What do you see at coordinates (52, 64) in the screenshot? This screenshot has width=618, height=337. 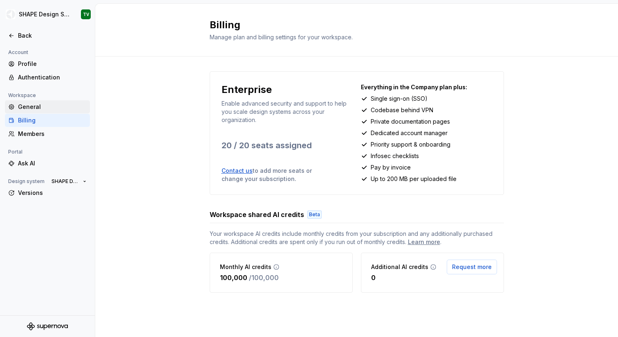 I see `div: Profile` at bounding box center [52, 64].